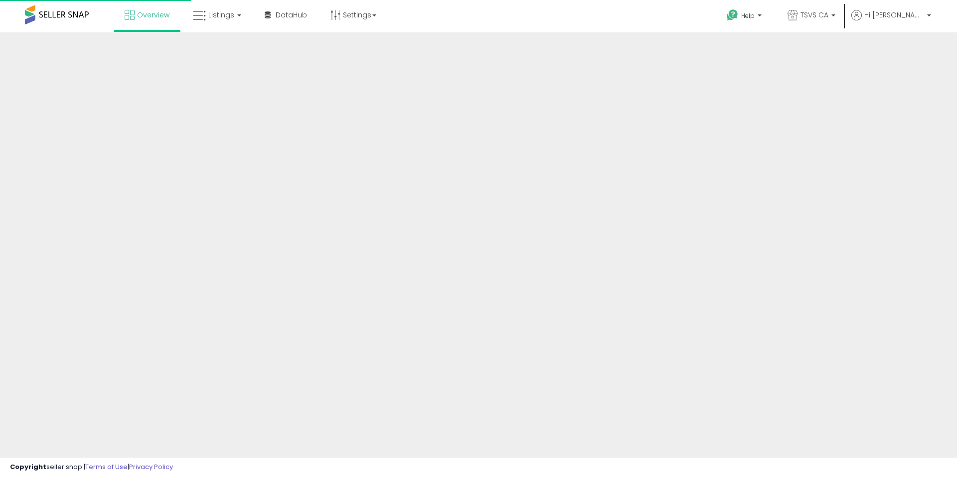 This screenshot has width=957, height=477. I want to click on span: Help, so click(747, 15).